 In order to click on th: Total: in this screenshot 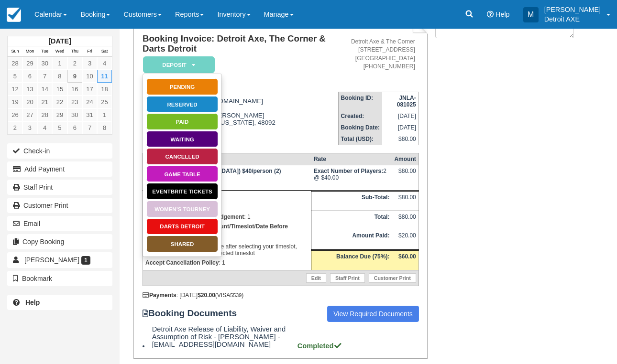, I will do `click(352, 220)`.